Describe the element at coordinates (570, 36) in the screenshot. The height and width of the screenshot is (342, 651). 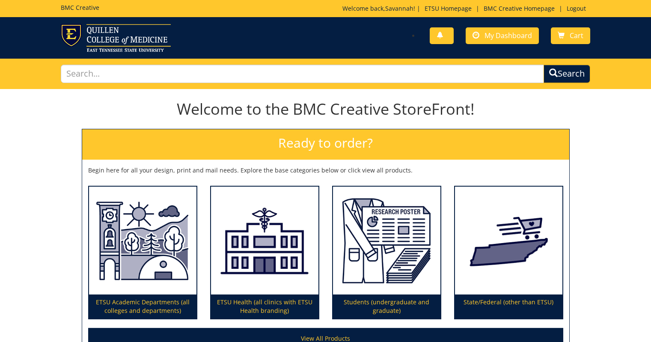
I see `a: Cart` at that location.